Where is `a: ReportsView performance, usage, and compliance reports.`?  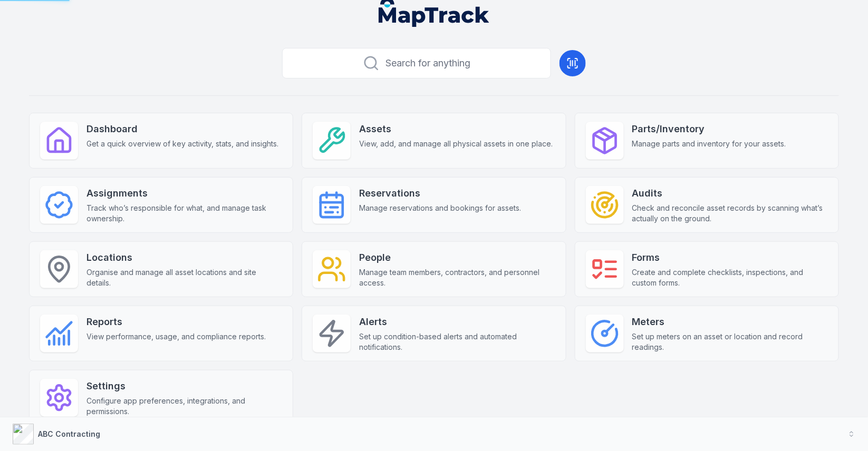 a: ReportsView performance, usage, and compliance reports. is located at coordinates (161, 333).